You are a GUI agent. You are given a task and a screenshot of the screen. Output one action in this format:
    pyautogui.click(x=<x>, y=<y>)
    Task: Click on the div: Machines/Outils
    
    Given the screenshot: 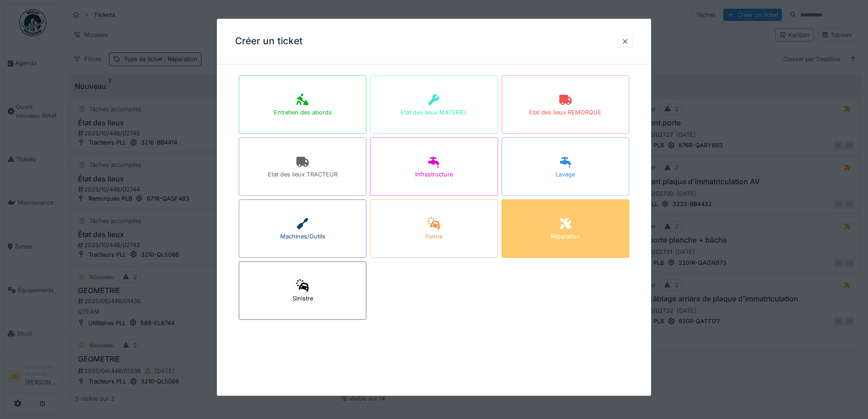 What is the action you would take?
    pyautogui.click(x=302, y=237)
    